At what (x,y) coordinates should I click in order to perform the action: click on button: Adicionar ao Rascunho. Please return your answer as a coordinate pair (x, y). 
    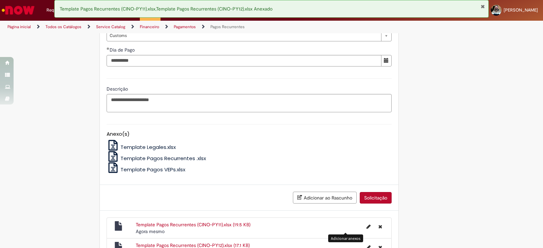
    Looking at the image, I should click on (325, 198).